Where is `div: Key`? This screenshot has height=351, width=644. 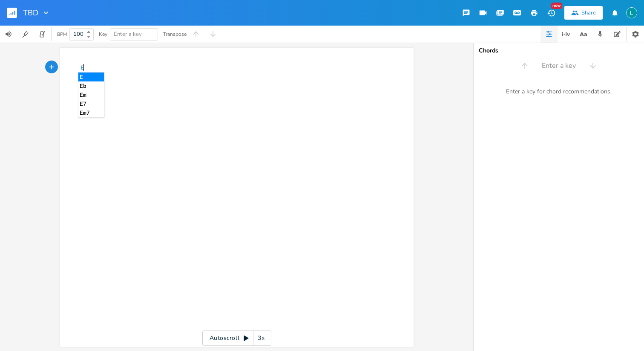
div: Key is located at coordinates (103, 34).